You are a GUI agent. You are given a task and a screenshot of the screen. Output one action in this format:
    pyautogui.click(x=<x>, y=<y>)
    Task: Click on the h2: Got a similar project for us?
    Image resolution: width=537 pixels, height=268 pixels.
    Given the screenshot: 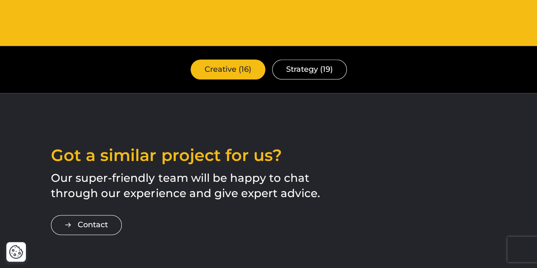 What is the action you would take?
    pyautogui.click(x=201, y=155)
    